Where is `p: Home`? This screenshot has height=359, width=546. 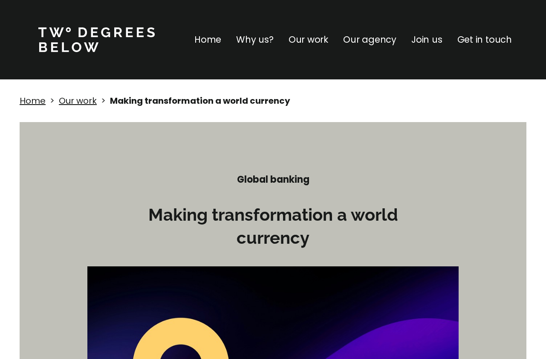 p: Home is located at coordinates (208, 40).